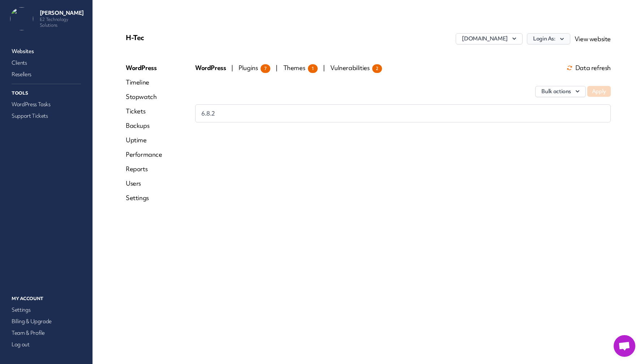 The width and height of the screenshot is (644, 364). I want to click on span: Data refresh, so click(589, 68).